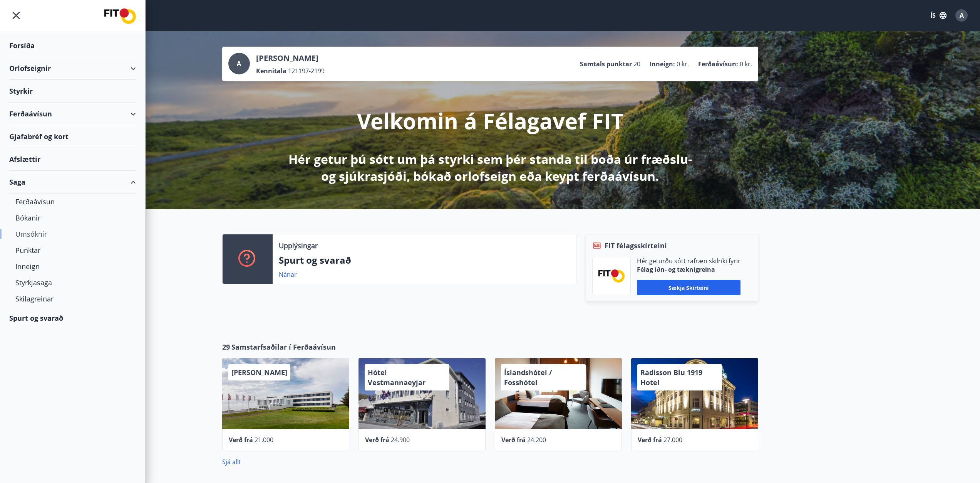 Image resolution: width=980 pixels, height=483 pixels. I want to click on p: Hér geturðu sótt rafræn skilríki fyrir, so click(688, 261).